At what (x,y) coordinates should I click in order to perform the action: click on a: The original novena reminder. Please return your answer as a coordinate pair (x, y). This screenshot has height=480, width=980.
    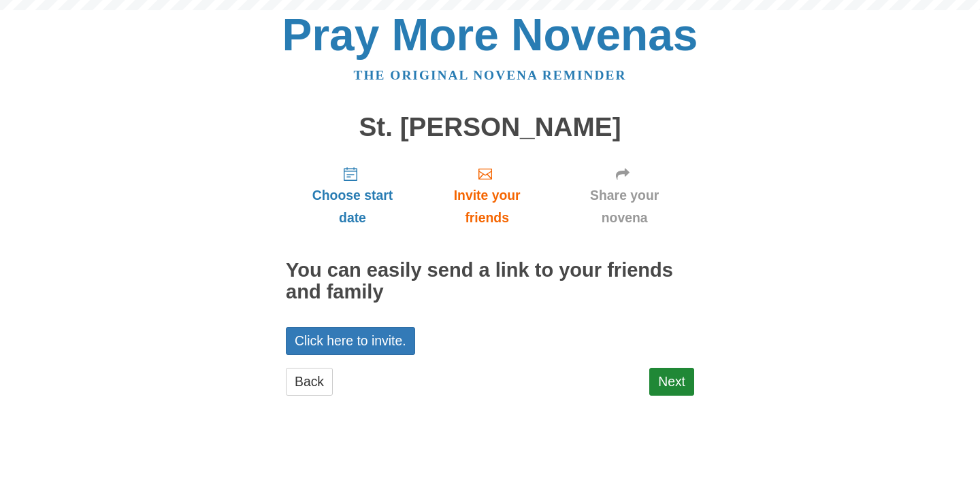
    Looking at the image, I should click on (490, 75).